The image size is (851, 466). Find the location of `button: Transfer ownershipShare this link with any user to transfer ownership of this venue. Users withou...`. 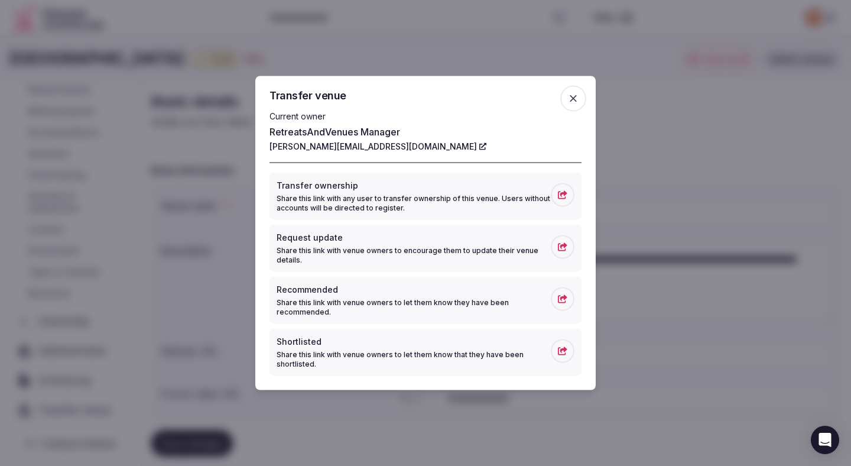

button: Transfer ownershipShare this link with any user to transfer ownership of this venue. Users withou... is located at coordinates (426, 196).